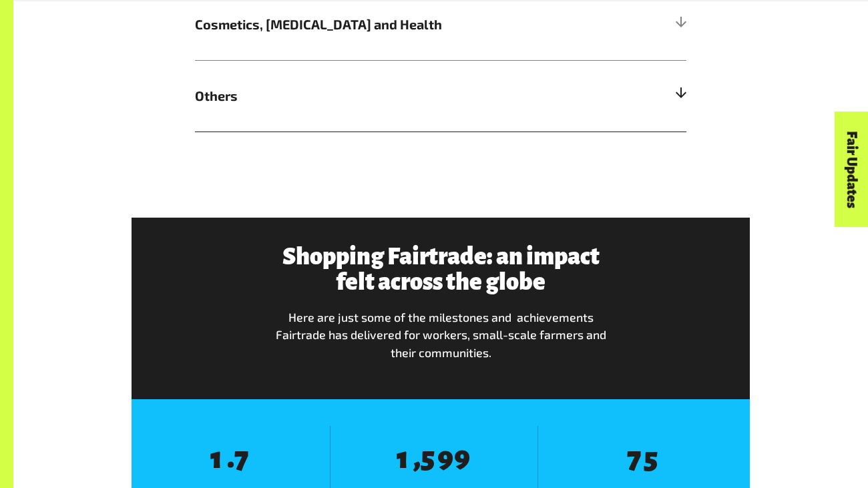 The image size is (868, 488). What do you see at coordinates (441, 335) in the screenshot?
I see `span: Here are just some of the milestones and achievements Fairtrade has delivered for workers, small-...` at bounding box center [441, 335].